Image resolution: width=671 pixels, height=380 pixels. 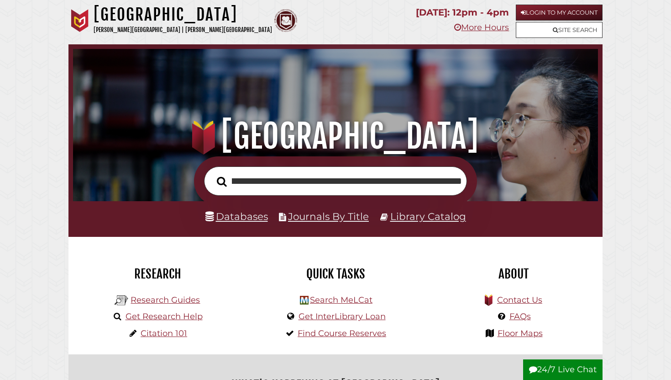 I want to click on img: Calvin Theological Seminary, so click(x=286, y=21).